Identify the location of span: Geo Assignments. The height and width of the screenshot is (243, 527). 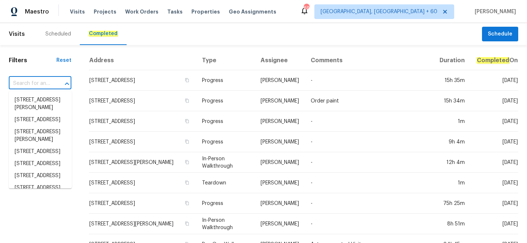
(253, 12).